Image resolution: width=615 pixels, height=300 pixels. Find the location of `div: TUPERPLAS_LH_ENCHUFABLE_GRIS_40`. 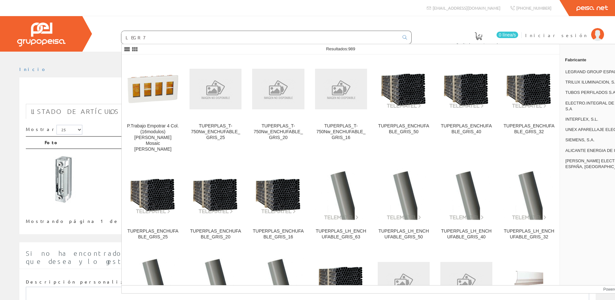

div: TUPERPLAS_LH_ENCHUFABLE_GRIS_40 is located at coordinates (466, 234).